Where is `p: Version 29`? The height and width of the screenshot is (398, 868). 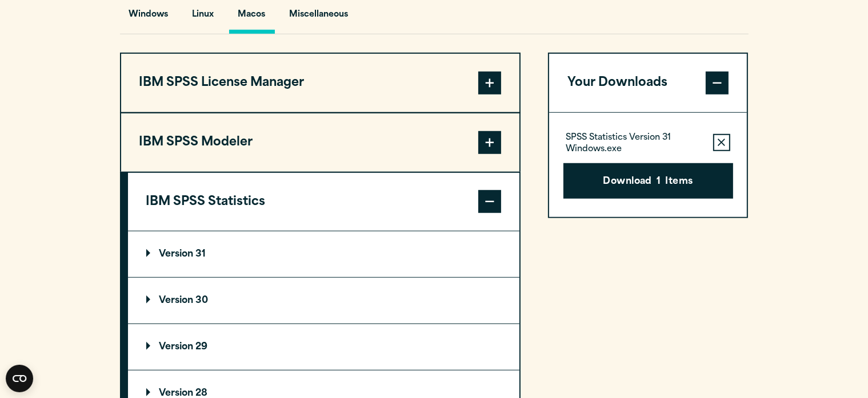 p: Version 29 is located at coordinates (177, 347).